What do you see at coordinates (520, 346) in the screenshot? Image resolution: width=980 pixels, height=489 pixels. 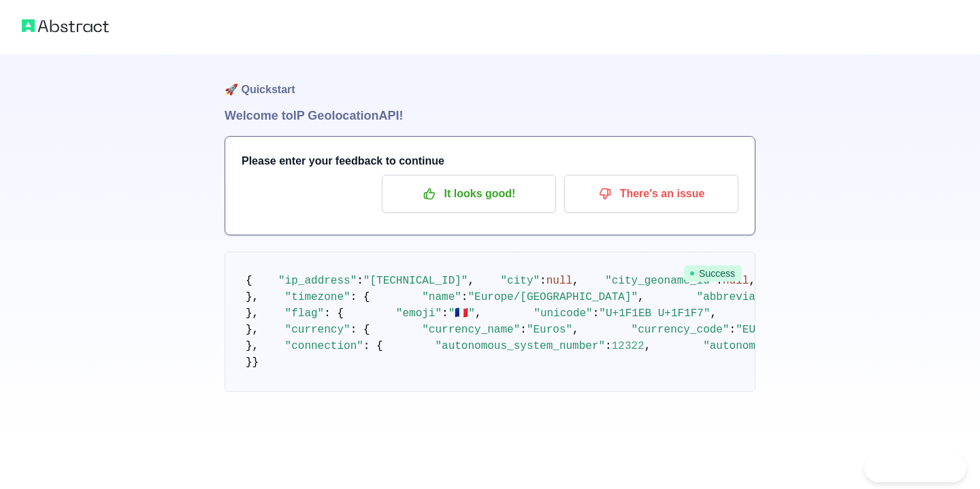 I see `span: "autonomous_system_number"` at bounding box center [520, 346].